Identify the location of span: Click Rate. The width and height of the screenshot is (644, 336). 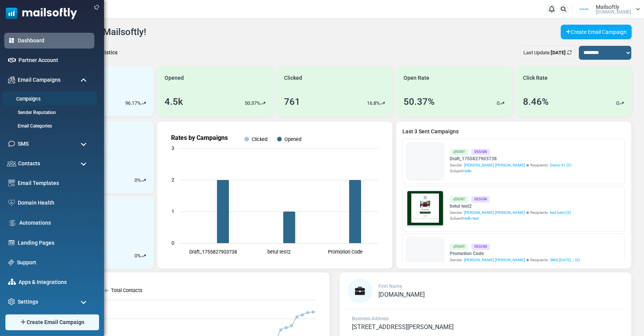
(535, 78).